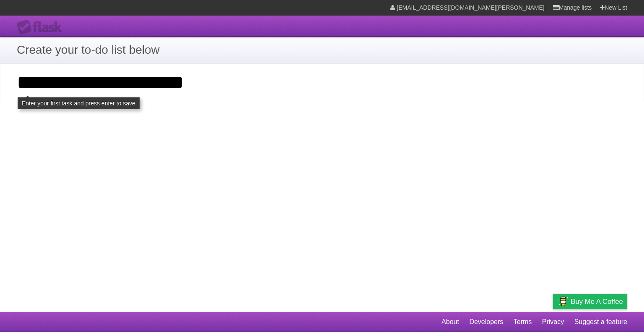 This screenshot has height=332, width=644. What do you see at coordinates (563, 301) in the screenshot?
I see `img: Buy me a coffee` at bounding box center [563, 301].